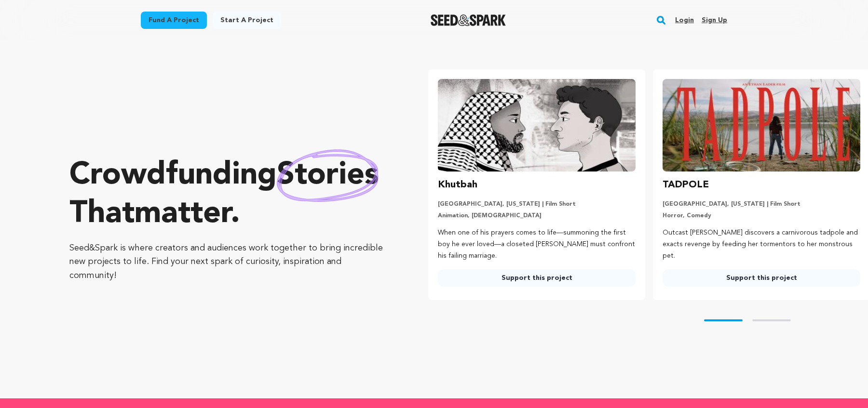  I want to click on p: Crowdfunding that ., so click(230, 195).